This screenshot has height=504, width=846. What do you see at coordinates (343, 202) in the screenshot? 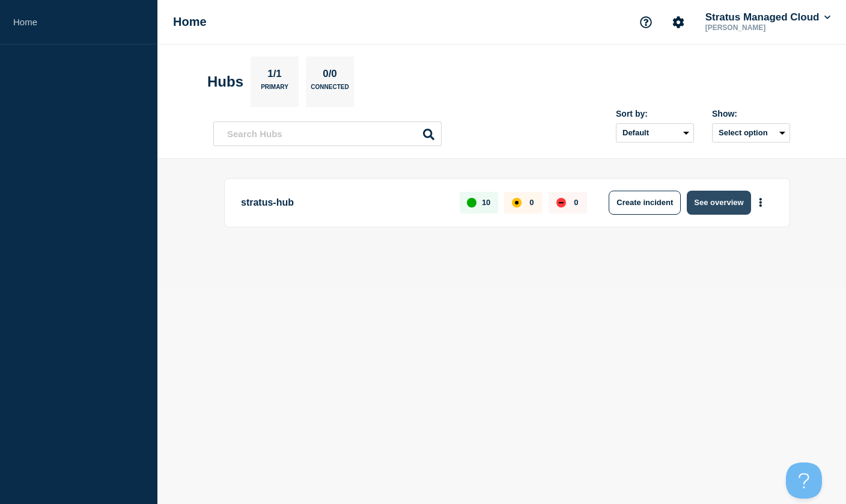
I see `p: stratus-hub` at bounding box center [343, 202].